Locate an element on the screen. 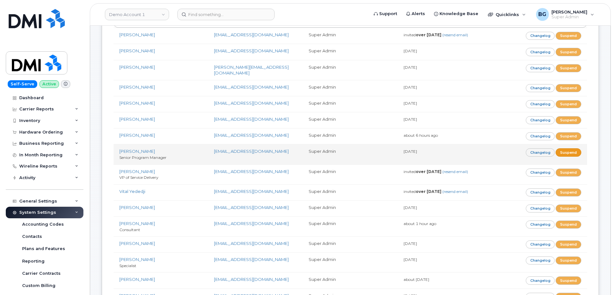 The width and height of the screenshot is (614, 295). span: Alerts is located at coordinates (418, 14).